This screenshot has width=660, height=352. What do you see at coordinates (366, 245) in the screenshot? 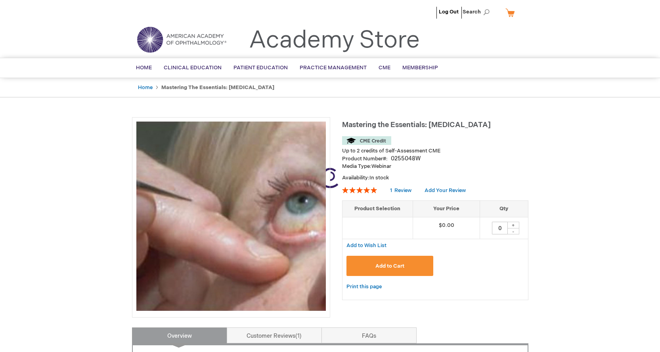
I see `a: Add to Wish List` at bounding box center [366, 245].